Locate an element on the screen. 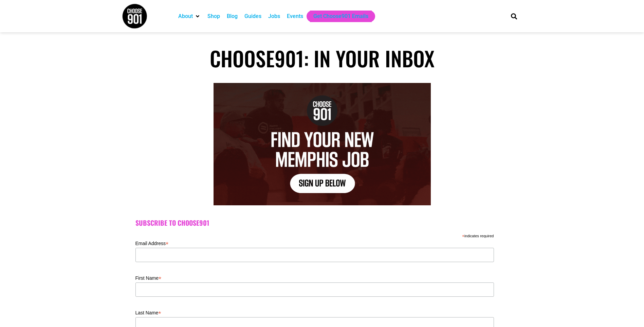 This screenshot has height=327, width=644. h2: Subscribe to Choose901 is located at coordinates (322, 222).